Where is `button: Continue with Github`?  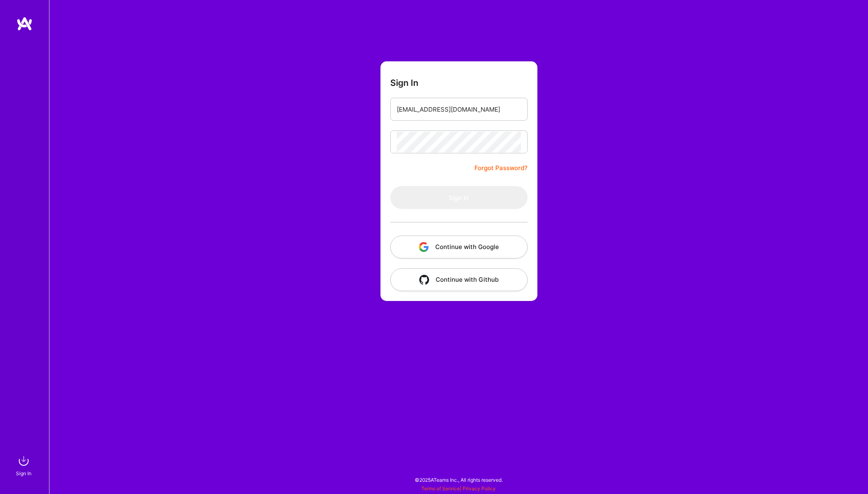
button: Continue with Github is located at coordinates (459, 280).